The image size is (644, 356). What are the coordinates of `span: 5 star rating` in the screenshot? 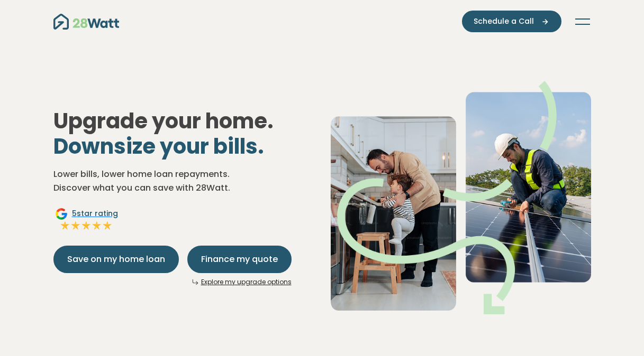 It's located at (95, 213).